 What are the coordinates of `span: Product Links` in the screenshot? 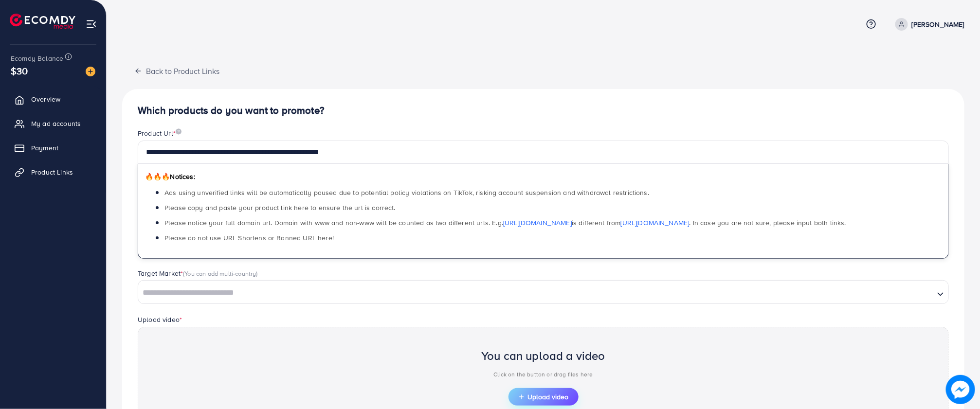 It's located at (52, 172).